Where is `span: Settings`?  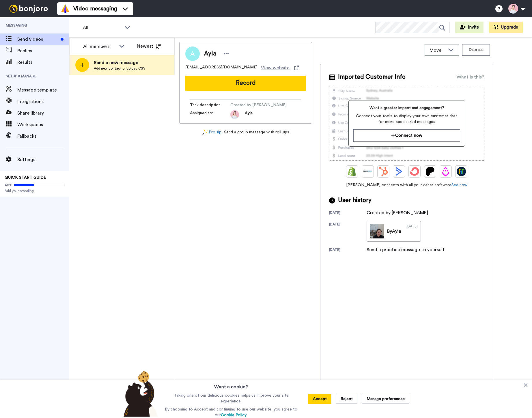 span: Settings is located at coordinates (44, 160).